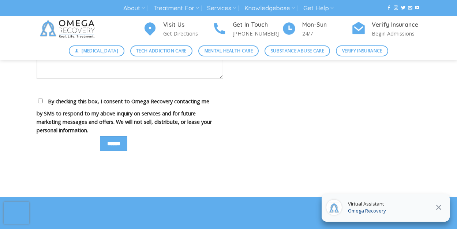  I want to click on h4: Get In Touch, so click(257, 25).